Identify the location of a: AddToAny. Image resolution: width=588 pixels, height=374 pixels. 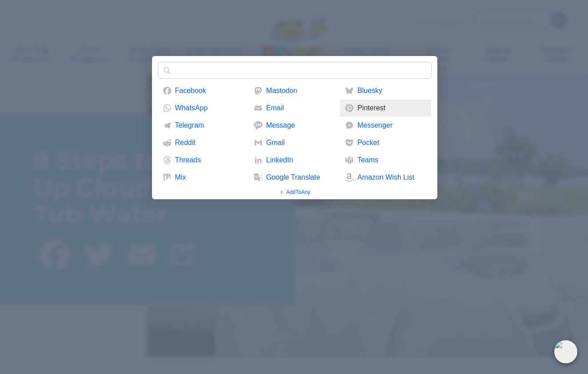
(295, 192).